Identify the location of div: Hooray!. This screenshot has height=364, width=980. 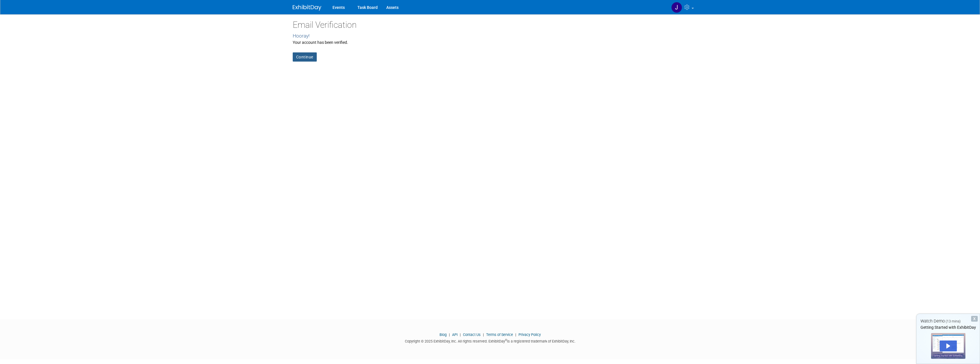
(490, 36).